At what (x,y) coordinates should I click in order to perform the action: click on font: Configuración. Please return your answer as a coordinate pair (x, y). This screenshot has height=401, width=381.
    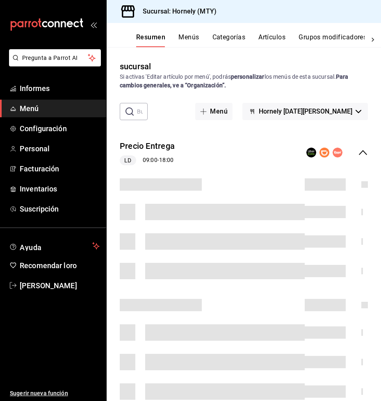
    Looking at the image, I should click on (43, 128).